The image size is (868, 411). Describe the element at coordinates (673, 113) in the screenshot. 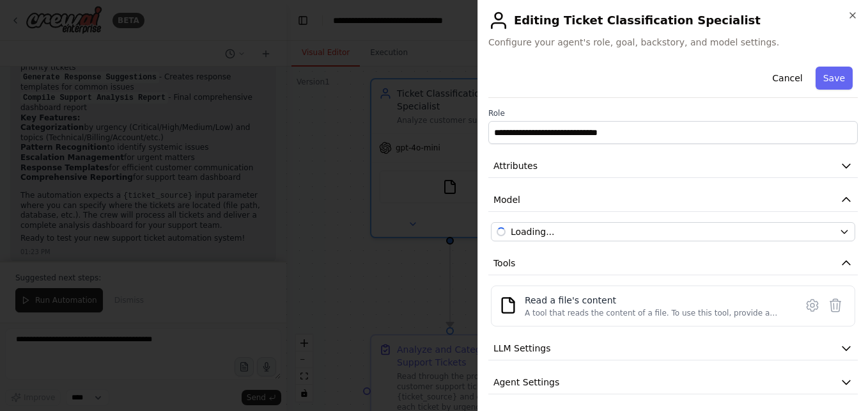

I see `label: Role` at that location.